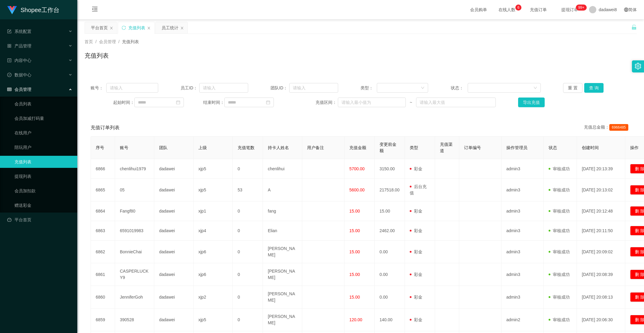 Image resolution: width=644 pixels, height=333 pixels. I want to click on td: fang, so click(283, 211).